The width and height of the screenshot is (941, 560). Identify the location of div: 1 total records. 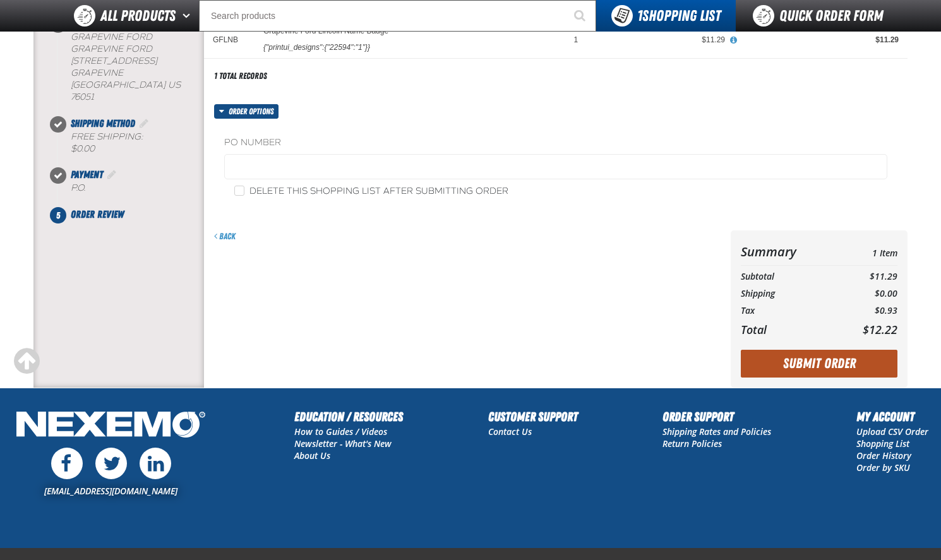
(240, 76).